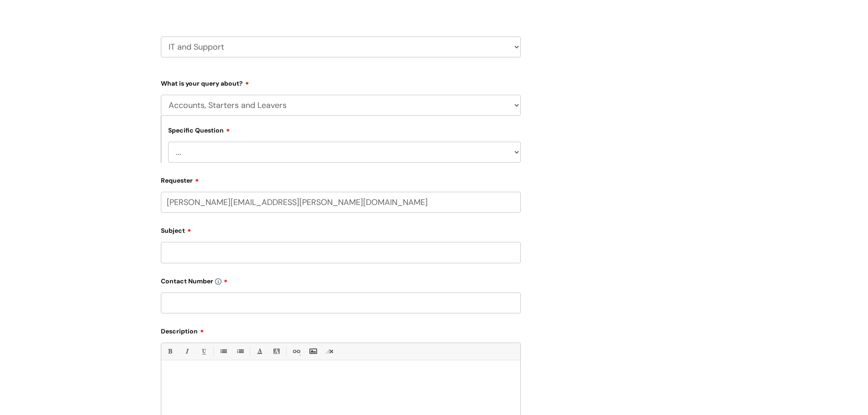 The width and height of the screenshot is (868, 415). I want to click on label: Contact Number, so click(341, 280).